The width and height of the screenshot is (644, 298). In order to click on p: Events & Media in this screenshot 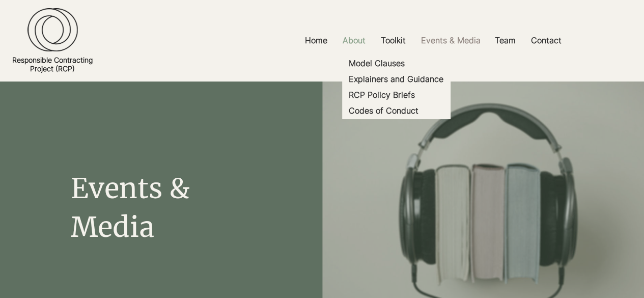, I will do `click(450, 40)`.